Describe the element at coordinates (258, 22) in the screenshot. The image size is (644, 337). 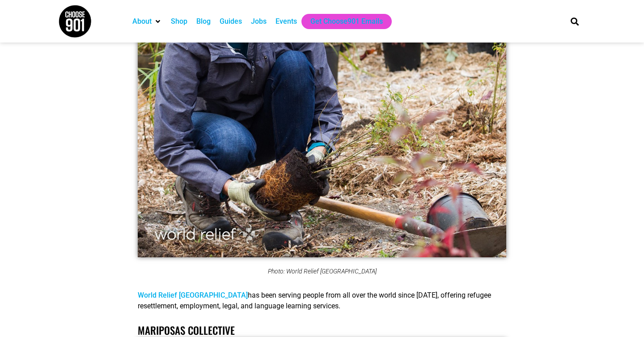
I see `a: Jobs` at that location.